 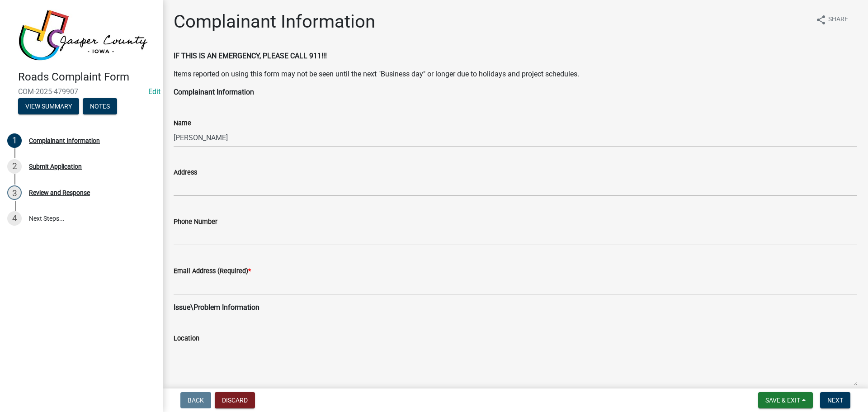 What do you see at coordinates (100, 107) in the screenshot?
I see `wm-modal-confirm: Notes` at bounding box center [100, 107].